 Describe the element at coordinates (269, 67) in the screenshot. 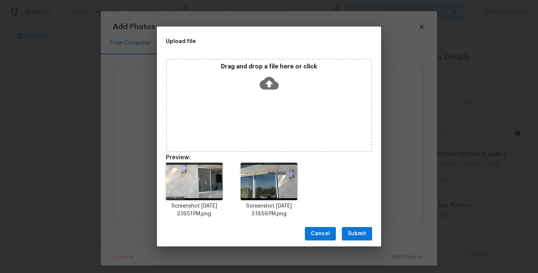

I see `p: Drag and drop a file here or click` at that location.